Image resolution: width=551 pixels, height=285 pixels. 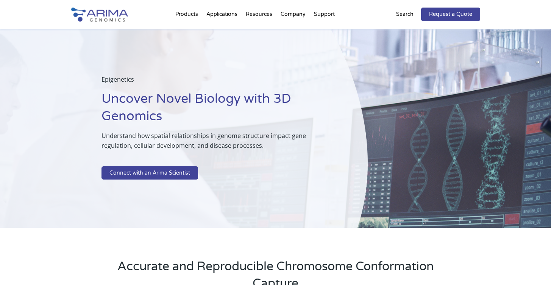 What do you see at coordinates (100, 14) in the screenshot?
I see `img: Arima-Genomics-logo` at bounding box center [100, 14].